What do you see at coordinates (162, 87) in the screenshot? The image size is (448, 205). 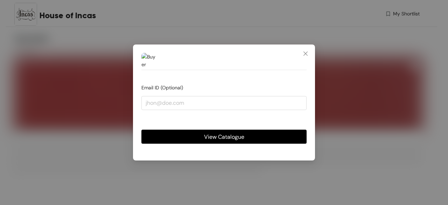 I see `span: Email ID (Optional)` at bounding box center [162, 87].